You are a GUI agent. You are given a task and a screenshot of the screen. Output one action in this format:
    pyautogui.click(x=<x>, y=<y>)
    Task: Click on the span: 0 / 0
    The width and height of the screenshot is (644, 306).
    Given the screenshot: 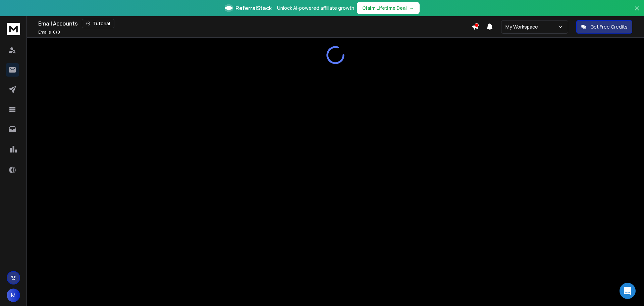 What is the action you would take?
    pyautogui.click(x=56, y=32)
    